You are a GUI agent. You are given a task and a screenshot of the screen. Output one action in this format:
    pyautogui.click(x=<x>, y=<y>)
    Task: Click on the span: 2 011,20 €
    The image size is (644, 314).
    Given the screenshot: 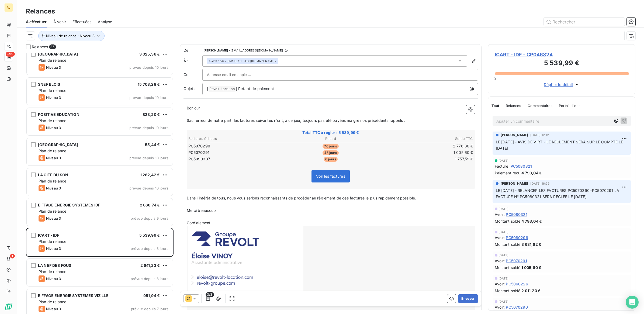 What is the action you would take?
    pyautogui.click(x=531, y=290)
    